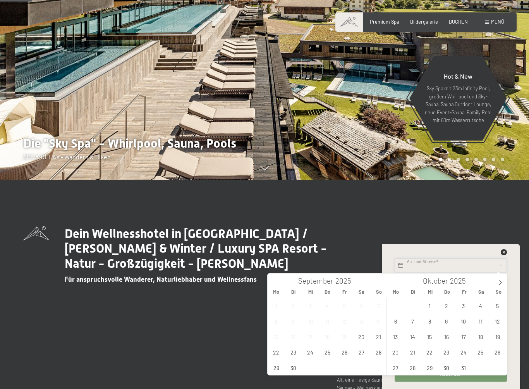  I want to click on span: September 26, 2025, so click(344, 352).